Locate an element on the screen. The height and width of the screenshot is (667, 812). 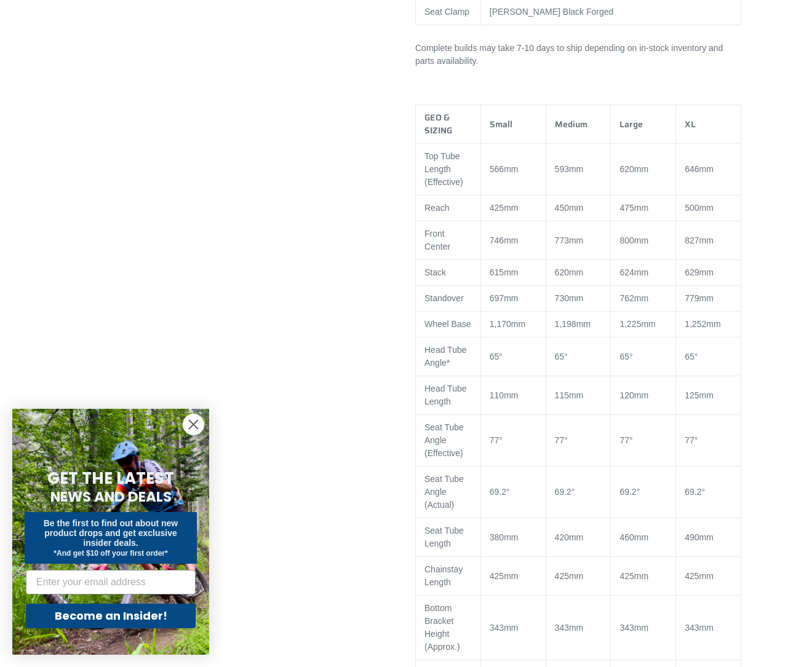
td: Front Center is located at coordinates (448, 240).